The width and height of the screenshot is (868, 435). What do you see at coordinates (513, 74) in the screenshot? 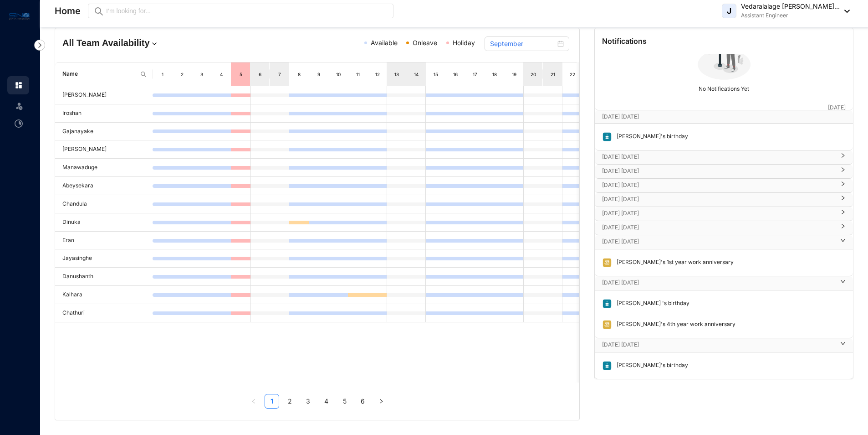
I see `div: 19` at bounding box center [513, 74].